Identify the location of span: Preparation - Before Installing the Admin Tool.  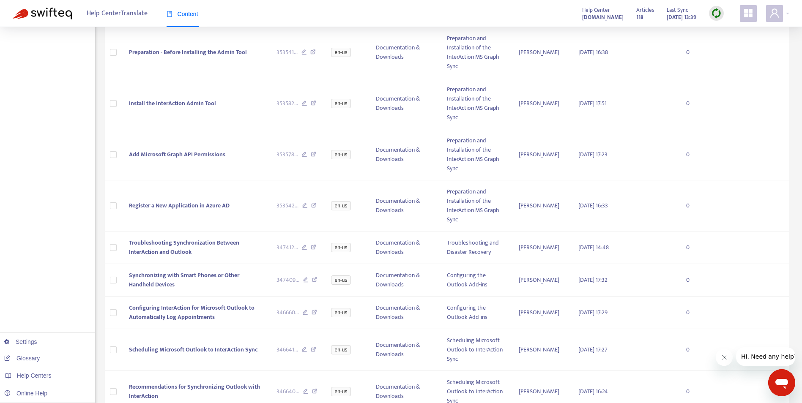
(188, 52).